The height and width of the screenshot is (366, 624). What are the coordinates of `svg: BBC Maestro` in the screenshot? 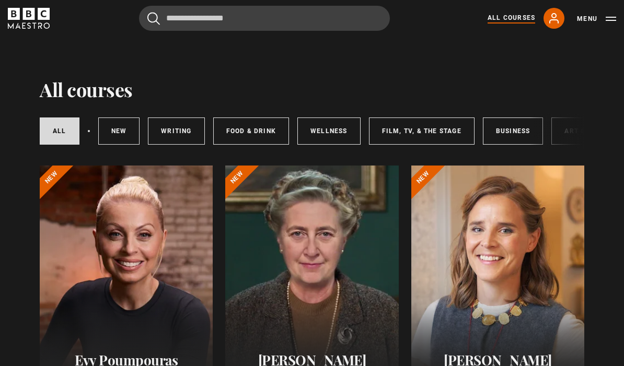 It's located at (29, 18).